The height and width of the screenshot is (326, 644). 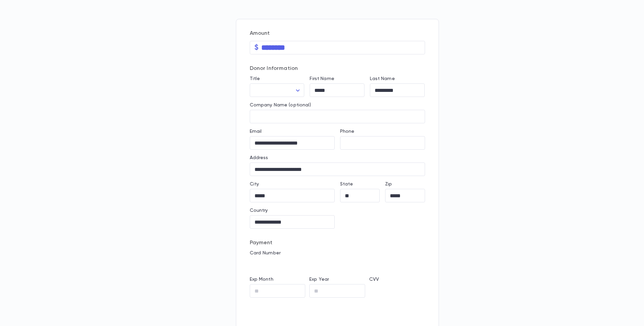 I want to click on label: Phone, so click(x=347, y=131).